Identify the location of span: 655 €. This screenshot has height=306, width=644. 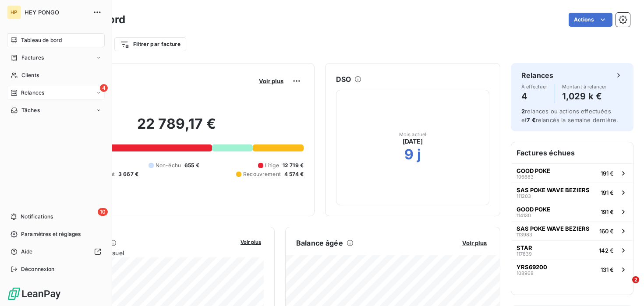
(192, 166).